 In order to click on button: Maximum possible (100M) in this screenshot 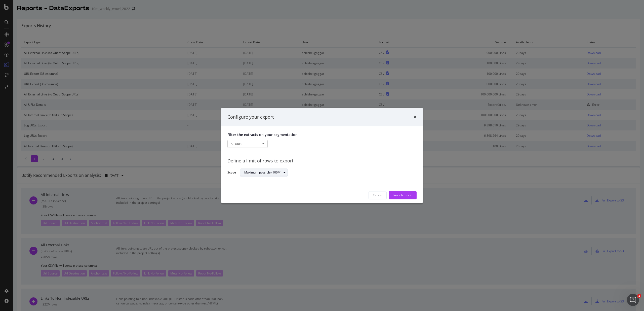, I will do `click(264, 172)`.